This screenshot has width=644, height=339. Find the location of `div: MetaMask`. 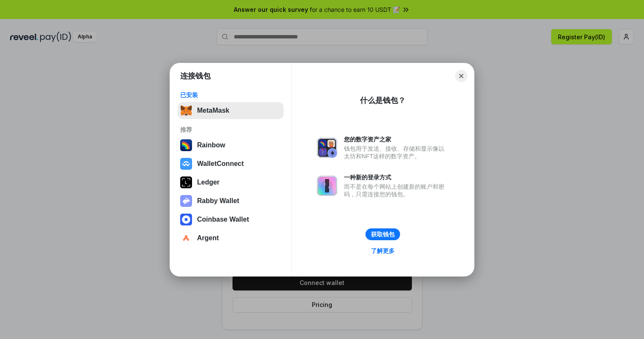

div: MetaMask is located at coordinates (213, 110).